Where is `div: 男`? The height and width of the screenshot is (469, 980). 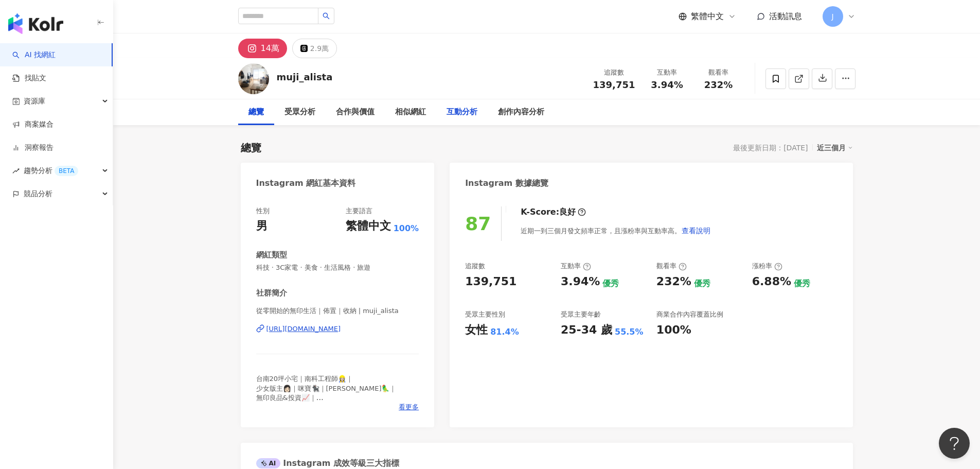 div: 男 is located at coordinates (262, 226).